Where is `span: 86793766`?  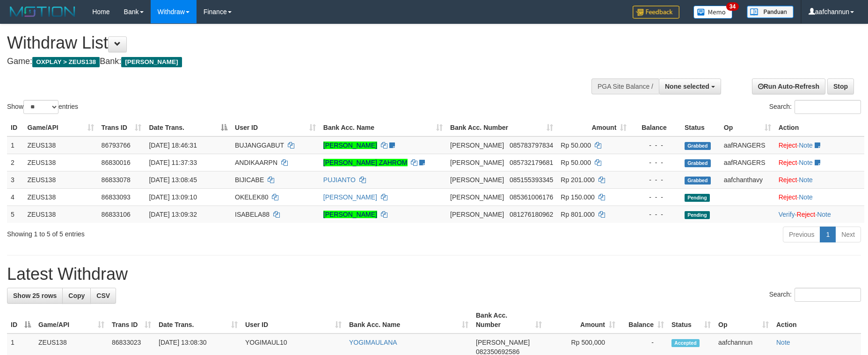
span: 86793766 is located at coordinates (116, 145).